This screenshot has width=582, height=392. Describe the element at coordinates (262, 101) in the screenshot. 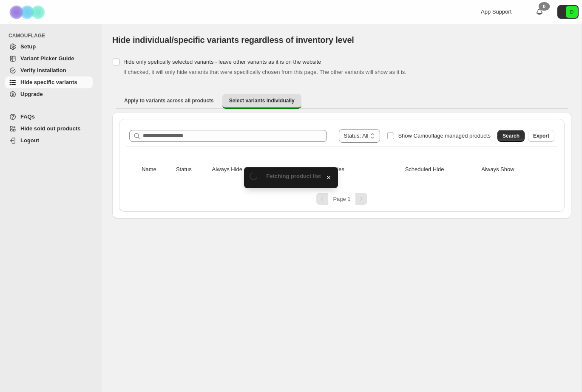

I see `span: Select variants individually` at that location.